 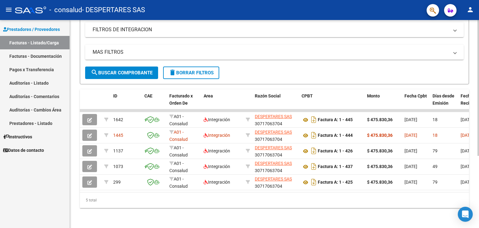 What do you see at coordinates (191, 73) in the screenshot?
I see `span: Borrar Filtros` at bounding box center [191, 73].